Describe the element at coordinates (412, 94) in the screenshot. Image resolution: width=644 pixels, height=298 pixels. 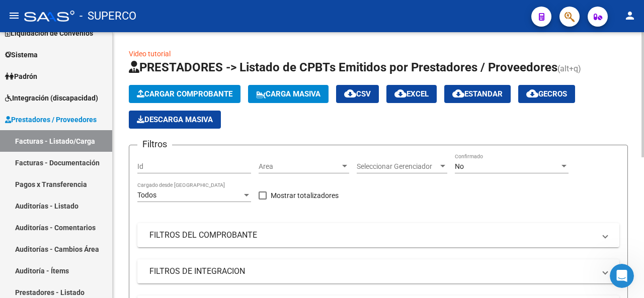
I see `button: EXCEL` at that location.